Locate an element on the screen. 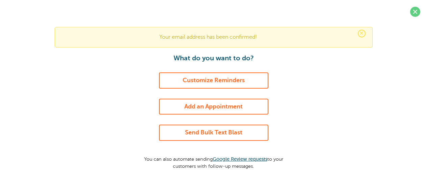  a: Send Bulk Text Blast is located at coordinates (213, 133).